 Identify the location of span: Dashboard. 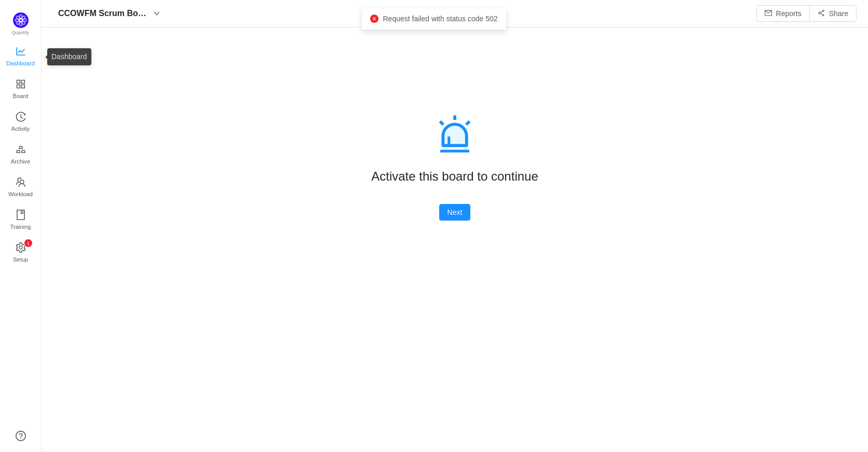
(20, 63).